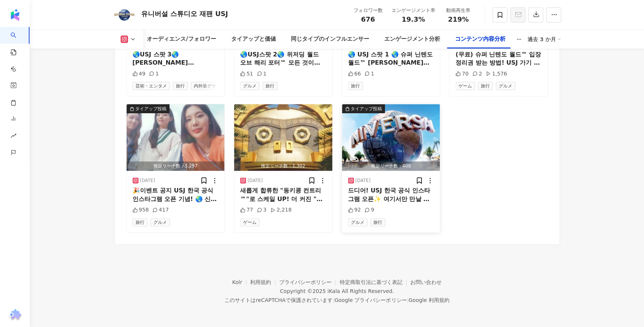  Describe the element at coordinates (160, 210) in the screenshot. I see `div: 417` at that location.